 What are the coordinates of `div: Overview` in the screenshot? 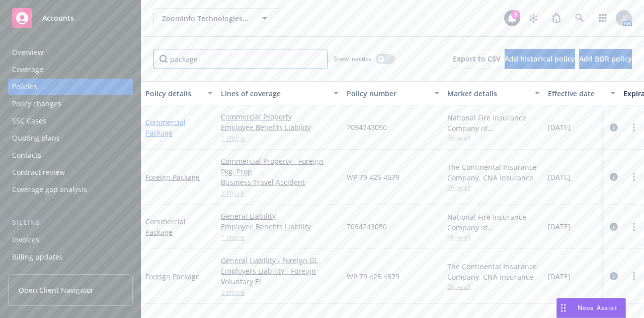 It's located at (28, 53).